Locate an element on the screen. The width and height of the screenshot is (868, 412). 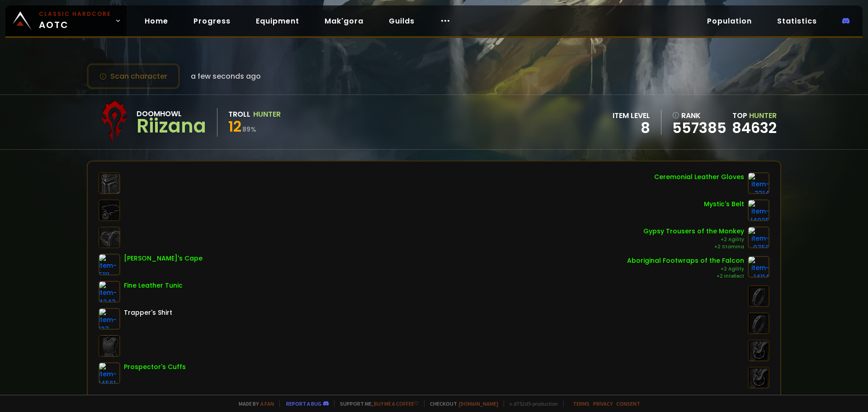
img: item-3314 is located at coordinates (759, 183).